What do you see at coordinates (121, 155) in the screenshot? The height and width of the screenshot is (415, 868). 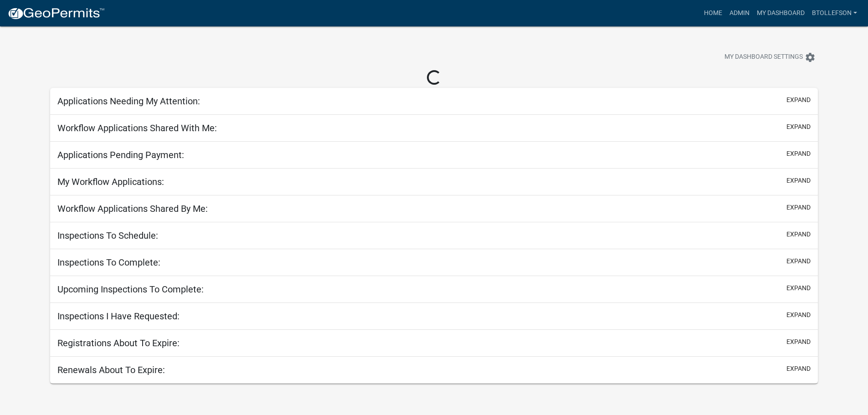 I see `h5: Applications Pending Payment:` at bounding box center [121, 155].